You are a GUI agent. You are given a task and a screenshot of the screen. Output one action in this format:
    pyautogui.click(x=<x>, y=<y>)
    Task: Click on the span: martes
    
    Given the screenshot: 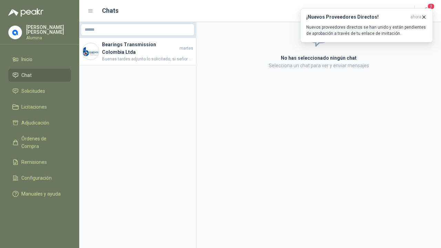 What is the action you would take?
    pyautogui.click(x=186, y=48)
    